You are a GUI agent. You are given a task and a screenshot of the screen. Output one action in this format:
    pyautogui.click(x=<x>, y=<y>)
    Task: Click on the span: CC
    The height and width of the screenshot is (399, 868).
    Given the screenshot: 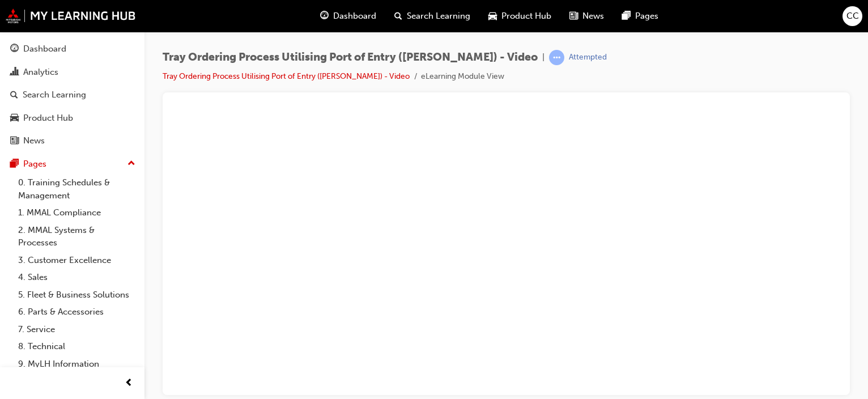 What is the action you would take?
    pyautogui.click(x=853, y=16)
    